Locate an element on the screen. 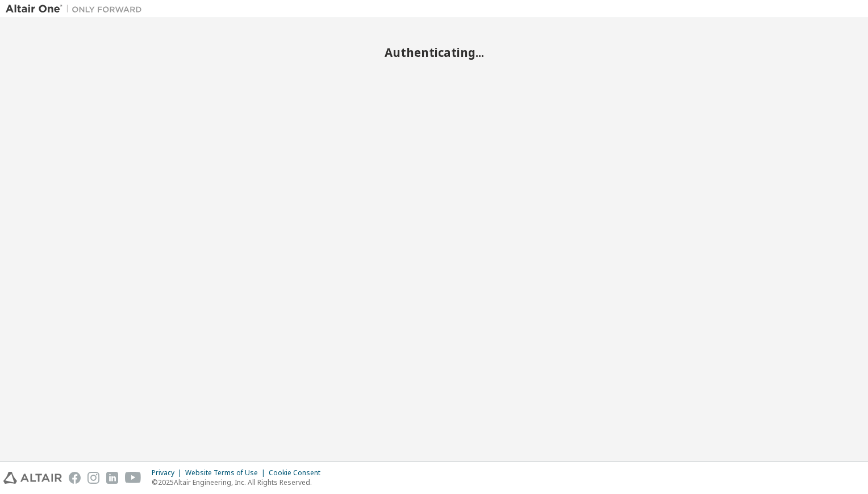 This screenshot has width=868, height=494. h2: Authenticating... is located at coordinates (434, 52).